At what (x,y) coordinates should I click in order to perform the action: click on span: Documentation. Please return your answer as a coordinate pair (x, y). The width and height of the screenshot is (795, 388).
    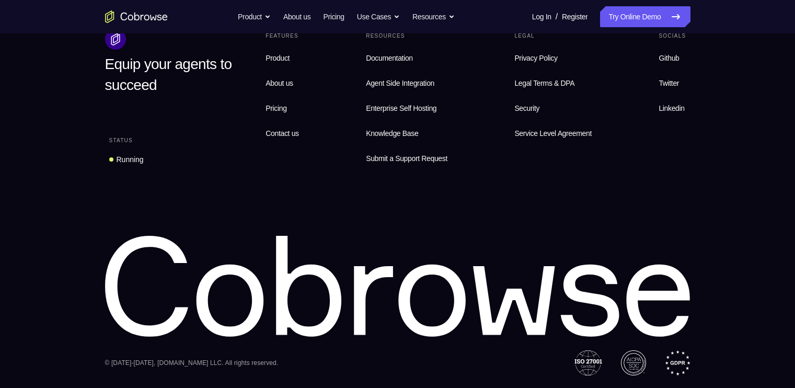
    Looking at the image, I should click on (389, 58).